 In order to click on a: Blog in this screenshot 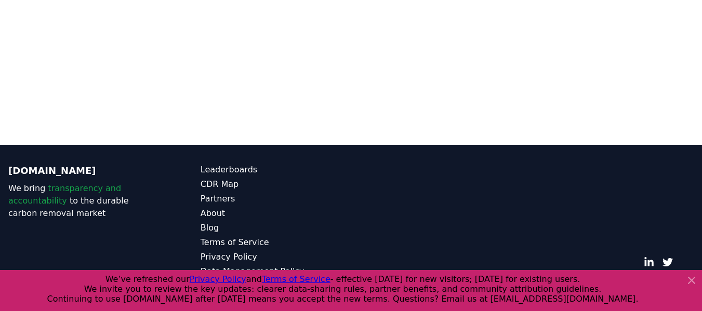, I will do `click(276, 228)`.